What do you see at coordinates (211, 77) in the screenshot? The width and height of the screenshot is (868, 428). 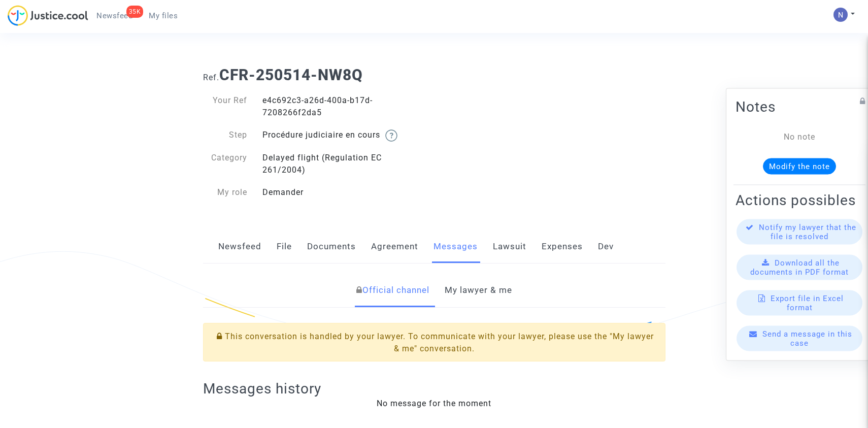 I see `span: Ref.` at bounding box center [211, 77].